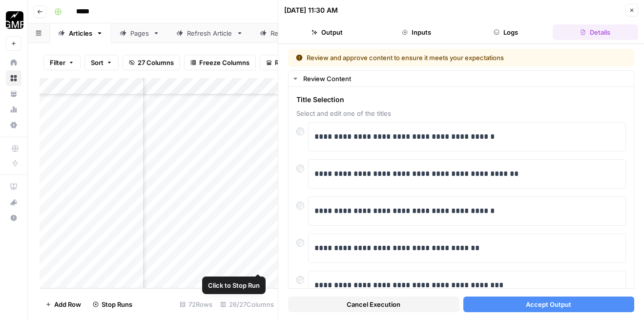  What do you see at coordinates (102, 63) in the screenshot?
I see `button: Sort` at bounding box center [102, 63].